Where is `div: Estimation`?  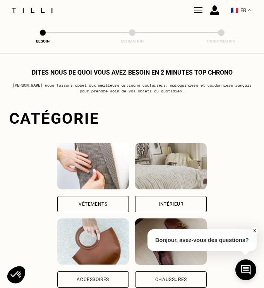 div: Estimation is located at coordinates (132, 41).